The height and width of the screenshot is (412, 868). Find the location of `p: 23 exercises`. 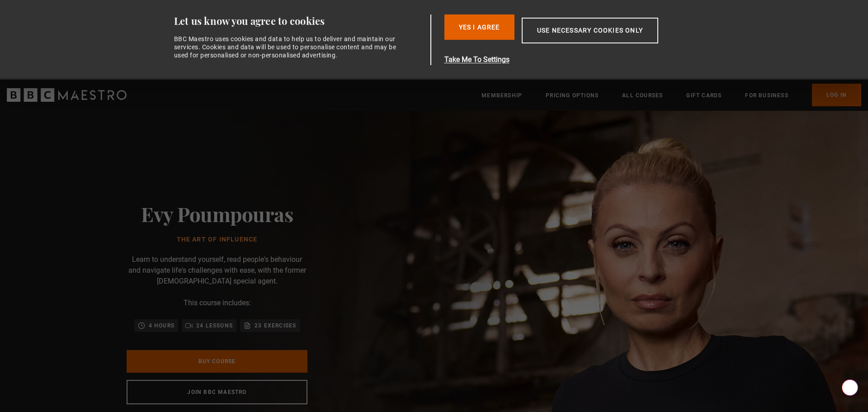

p: 23 exercises is located at coordinates (276, 326).